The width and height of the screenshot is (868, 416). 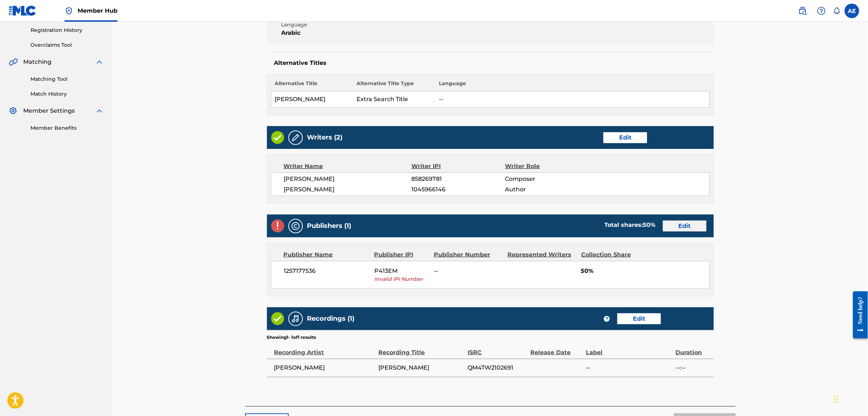 What do you see at coordinates (97, 10) in the screenshot?
I see `span: Member Hub` at bounding box center [97, 10].